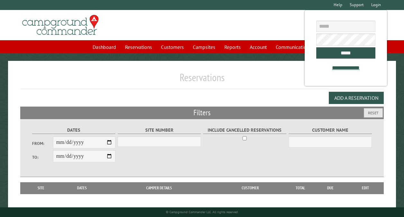 The width and height of the screenshot is (404, 217). Describe the element at coordinates (245, 130) in the screenshot. I see `label: Include Cancelled Reservations` at that location.